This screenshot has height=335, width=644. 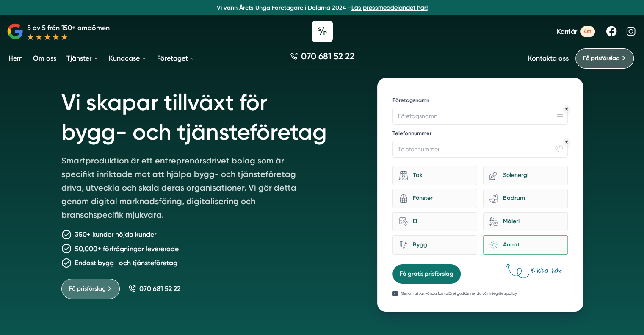 I want to click on p: 5 av 5 från 150+ omdömen, so click(x=68, y=28).